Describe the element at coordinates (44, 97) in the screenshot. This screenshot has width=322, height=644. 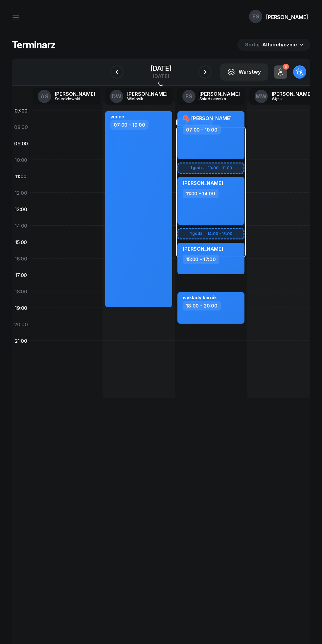
I see `span: AŚ` at that location.